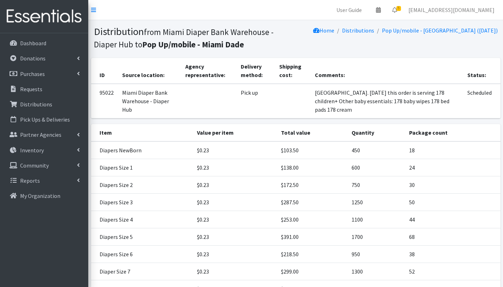  I want to click on td: 18, so click(452, 150).